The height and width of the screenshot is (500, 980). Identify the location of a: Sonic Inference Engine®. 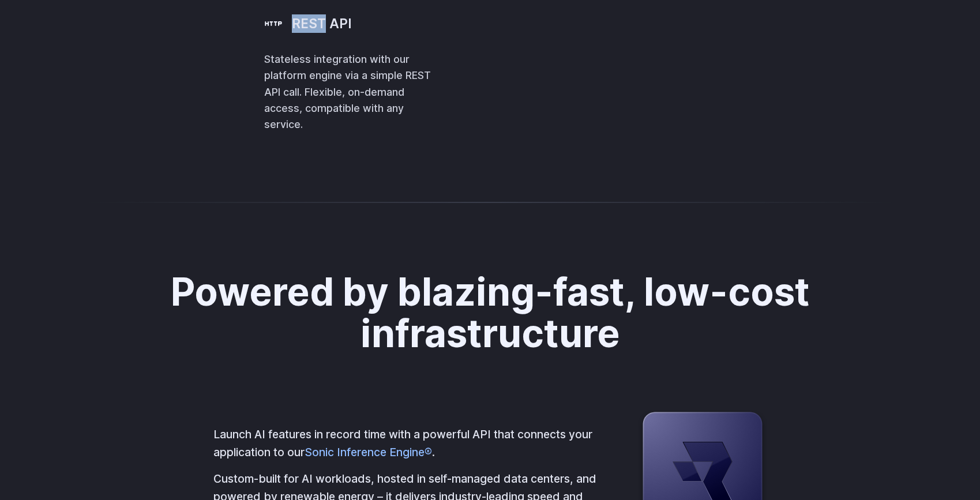
(368, 452).